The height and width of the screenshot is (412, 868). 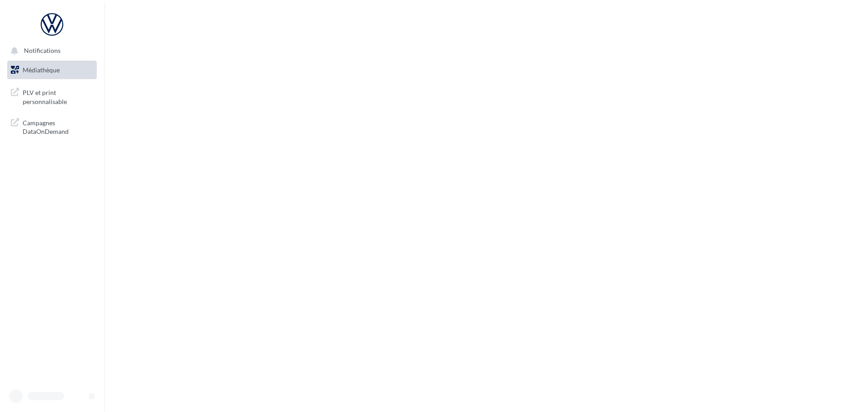 I want to click on span: PLV et print personnalisable, so click(x=58, y=96).